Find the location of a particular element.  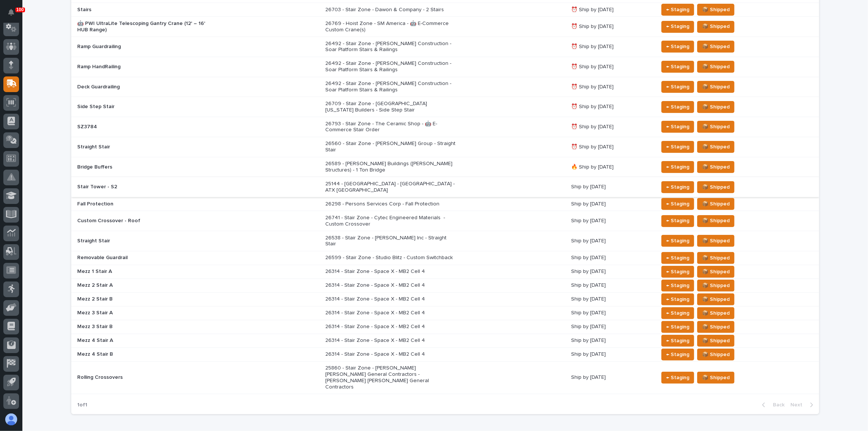

button: Back is located at coordinates (772, 405).